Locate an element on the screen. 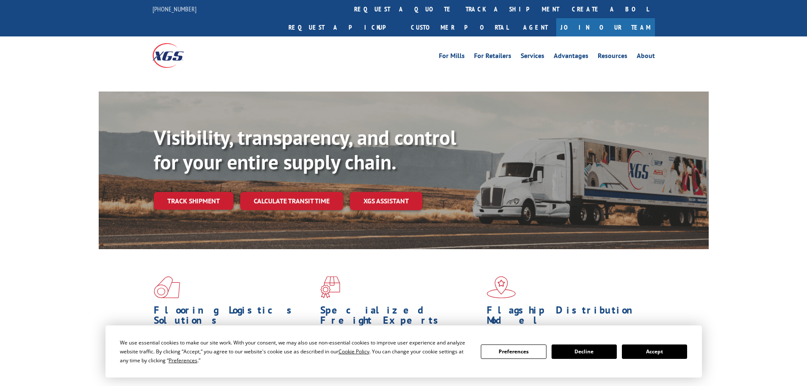 The height and width of the screenshot is (386, 807). a: Resources is located at coordinates (612, 57).